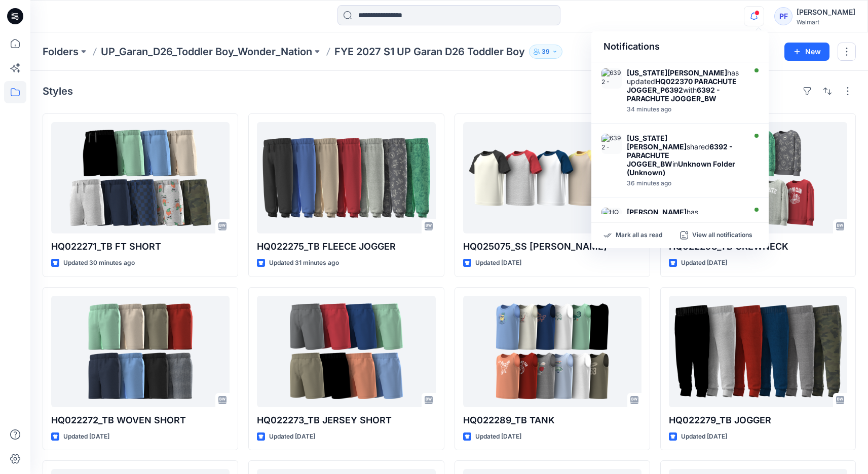 The image size is (868, 474). I want to click on strong: HQ022370 PARACHUTE JOGGER_P6392, so click(682, 86).